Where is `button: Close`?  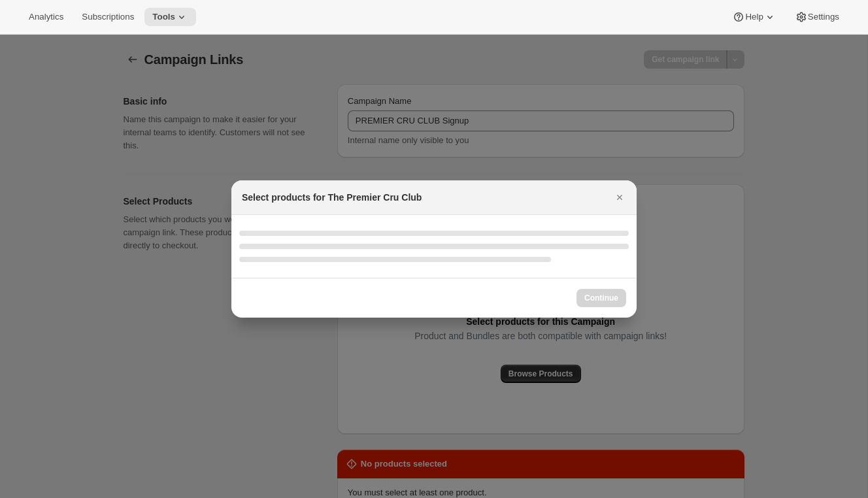
button: Close is located at coordinates (619, 197).